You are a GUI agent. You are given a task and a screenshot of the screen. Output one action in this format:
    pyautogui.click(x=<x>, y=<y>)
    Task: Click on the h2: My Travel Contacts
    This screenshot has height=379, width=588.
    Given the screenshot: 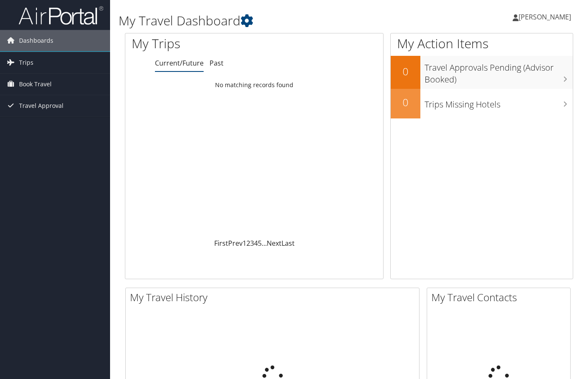 What is the action you would take?
    pyautogui.click(x=501, y=298)
    